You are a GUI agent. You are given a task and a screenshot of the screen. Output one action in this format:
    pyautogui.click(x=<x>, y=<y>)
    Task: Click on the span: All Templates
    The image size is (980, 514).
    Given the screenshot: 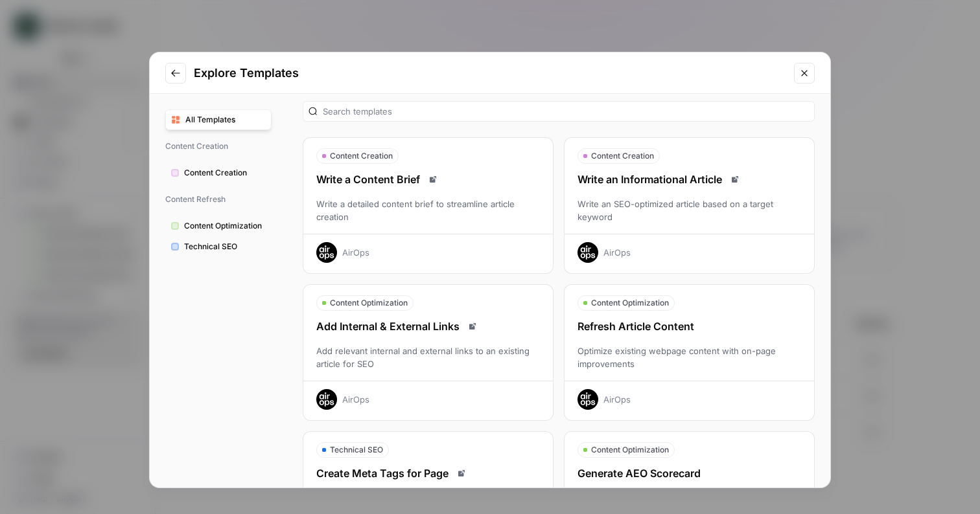 What is the action you would take?
    pyautogui.click(x=226, y=120)
    